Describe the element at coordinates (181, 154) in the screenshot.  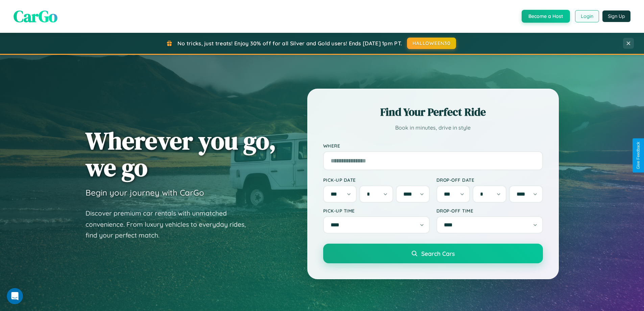
I see `h1: Wherever you go, we go` at that location.